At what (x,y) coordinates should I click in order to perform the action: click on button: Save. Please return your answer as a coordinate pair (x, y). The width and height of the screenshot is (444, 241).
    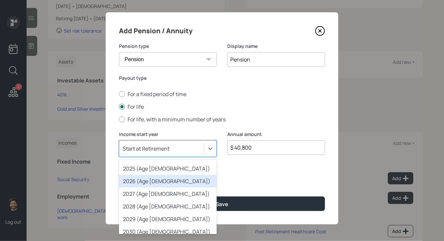
    Looking at the image, I should click on (222, 203).